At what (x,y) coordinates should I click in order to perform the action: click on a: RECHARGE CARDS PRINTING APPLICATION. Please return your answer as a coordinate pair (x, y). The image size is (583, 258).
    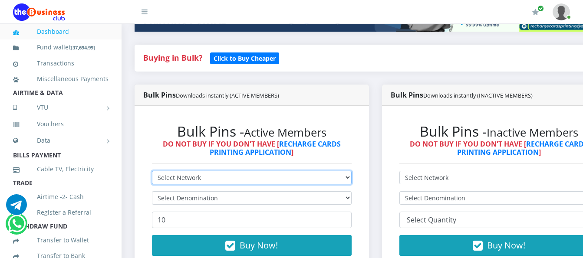
    Looking at the image, I should click on (275, 148).